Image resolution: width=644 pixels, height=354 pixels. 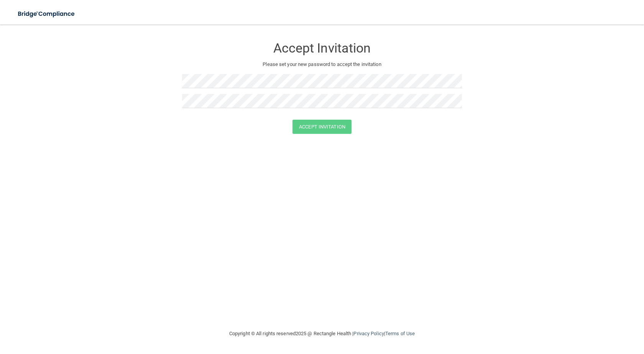 What do you see at coordinates (322, 334) in the screenshot?
I see `div: Copyright © All rights reserved 2025 @ Rectangle Health | |` at bounding box center [322, 334].